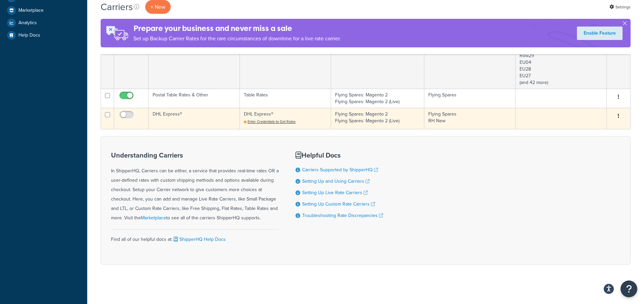  What do you see at coordinates (237, 28) in the screenshot?
I see `h4: Prepare your business and never miss a sale` at bounding box center [237, 28].